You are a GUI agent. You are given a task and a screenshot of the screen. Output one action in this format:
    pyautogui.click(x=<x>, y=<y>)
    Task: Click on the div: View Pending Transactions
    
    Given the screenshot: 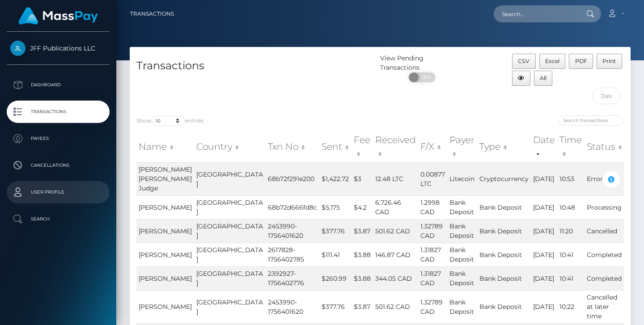 What is the action you would take?
    pyautogui.click(x=422, y=63)
    